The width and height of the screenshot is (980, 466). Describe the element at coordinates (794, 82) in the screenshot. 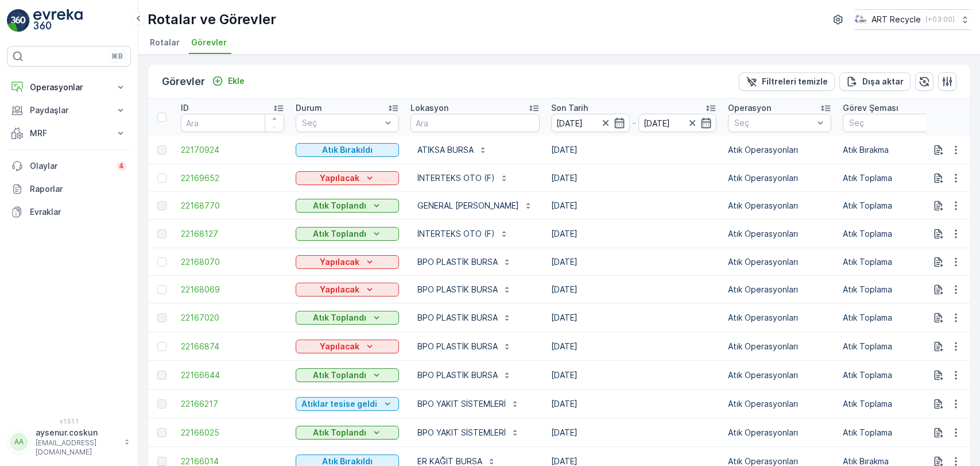

I see `p: Filtreleri temizle` at that location.